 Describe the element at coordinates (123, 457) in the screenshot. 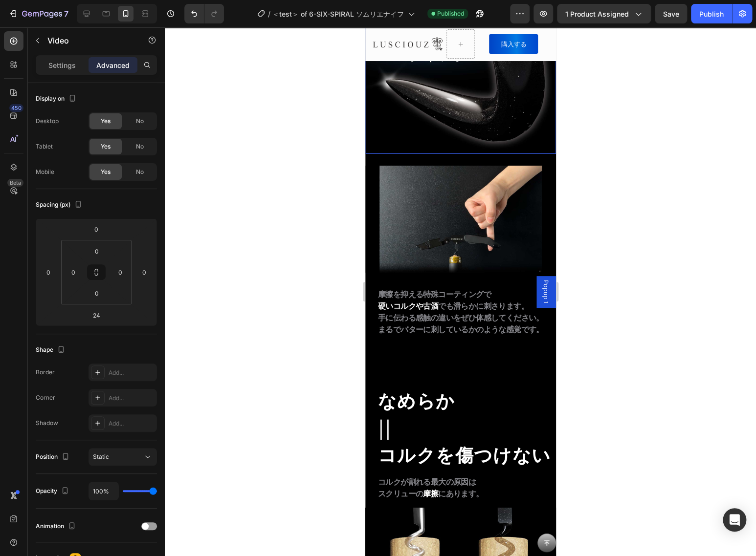

I see `button: Static` at that location.